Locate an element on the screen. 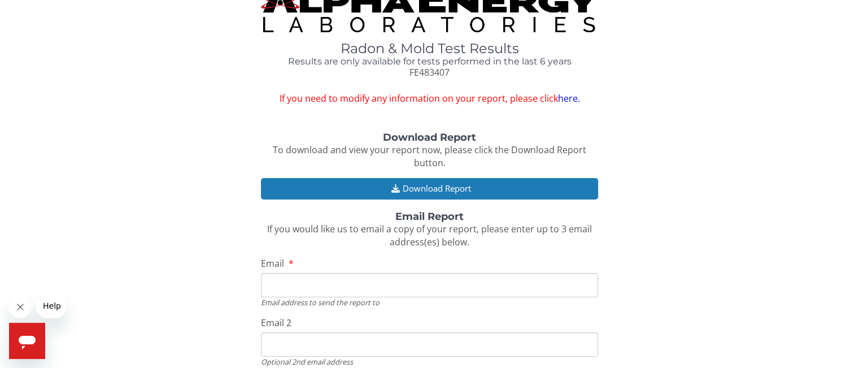  button: Download Report is located at coordinates (429, 188).